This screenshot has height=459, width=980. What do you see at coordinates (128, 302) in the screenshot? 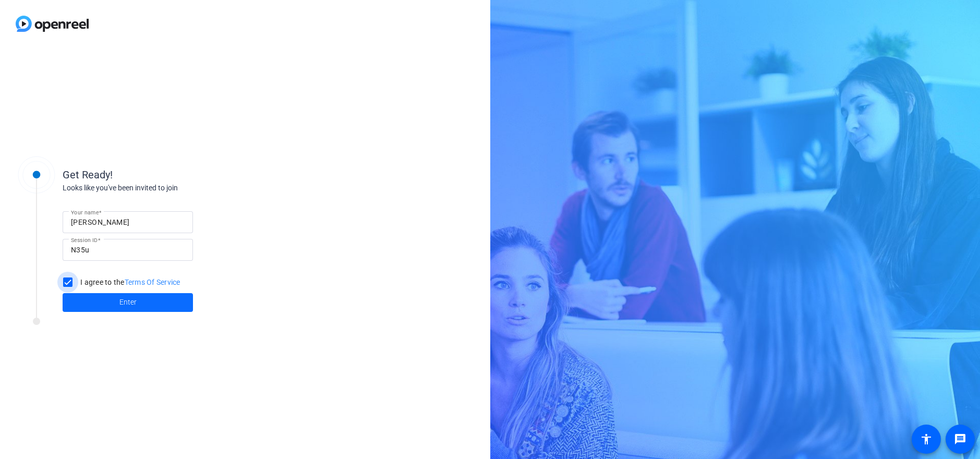
I see `span: Enter` at bounding box center [128, 302].